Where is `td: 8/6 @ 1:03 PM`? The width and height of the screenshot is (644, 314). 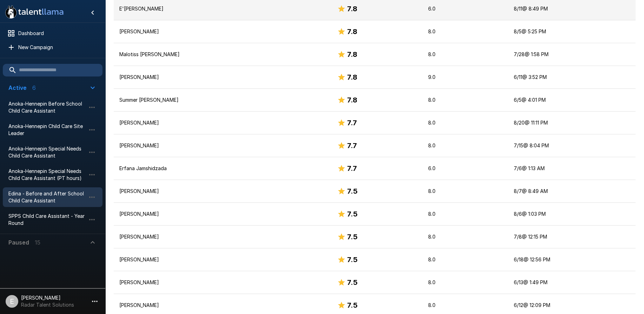
td: 8/6 @ 1:03 PM is located at coordinates (571, 214).